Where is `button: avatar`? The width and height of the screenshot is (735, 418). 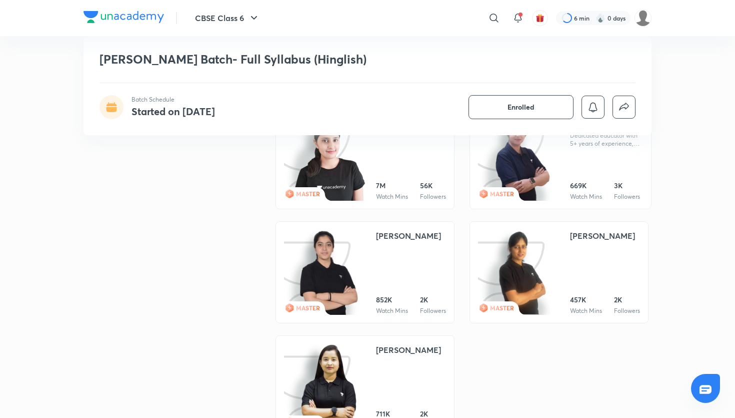
button: avatar is located at coordinates (540, 18).